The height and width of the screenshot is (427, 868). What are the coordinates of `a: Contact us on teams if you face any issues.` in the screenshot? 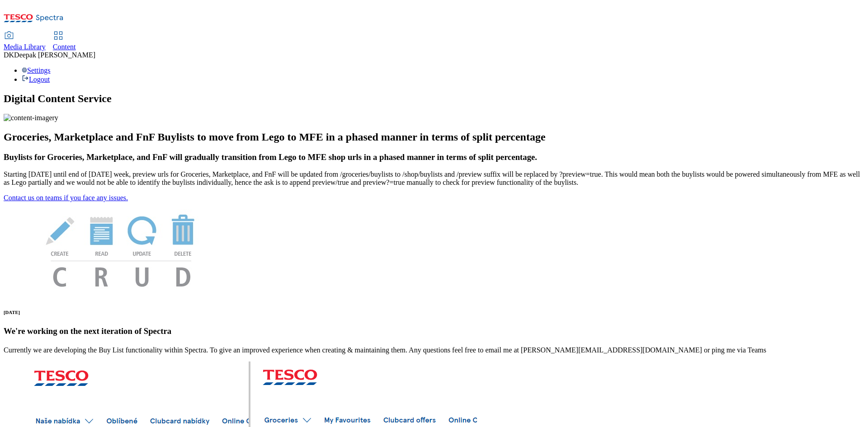 It's located at (65, 197).